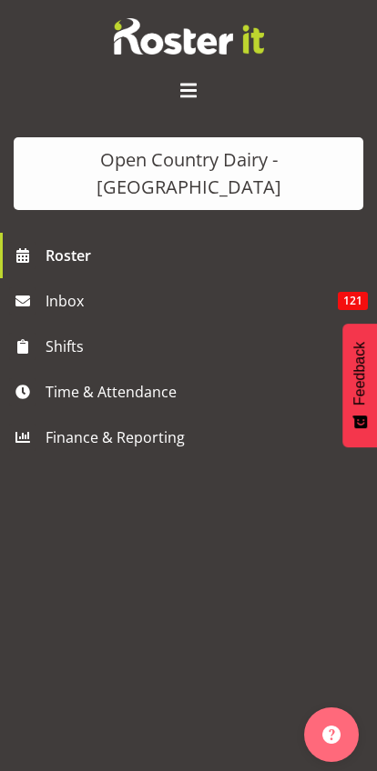 The image size is (377, 771). What do you see at coordinates (206, 256) in the screenshot?
I see `span: Roster` at bounding box center [206, 256].